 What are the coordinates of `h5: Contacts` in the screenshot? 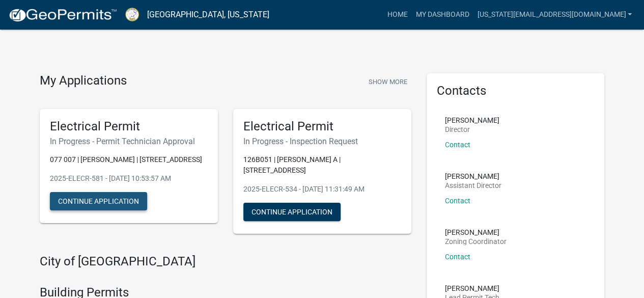 It's located at (516, 91).